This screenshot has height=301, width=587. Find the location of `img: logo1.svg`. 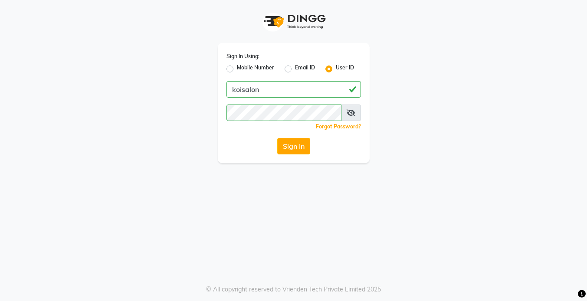

img: logo1.svg is located at coordinates (293, 21).